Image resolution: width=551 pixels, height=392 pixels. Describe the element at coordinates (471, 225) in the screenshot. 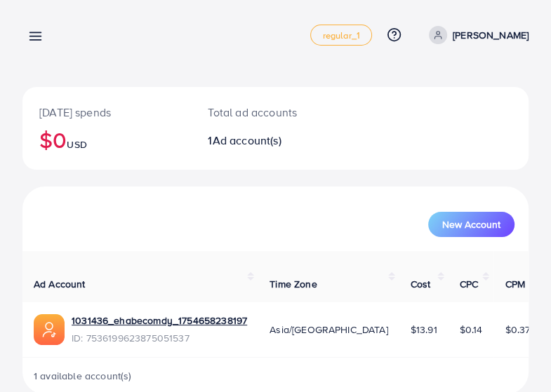

I see `button: New Account` at that location.